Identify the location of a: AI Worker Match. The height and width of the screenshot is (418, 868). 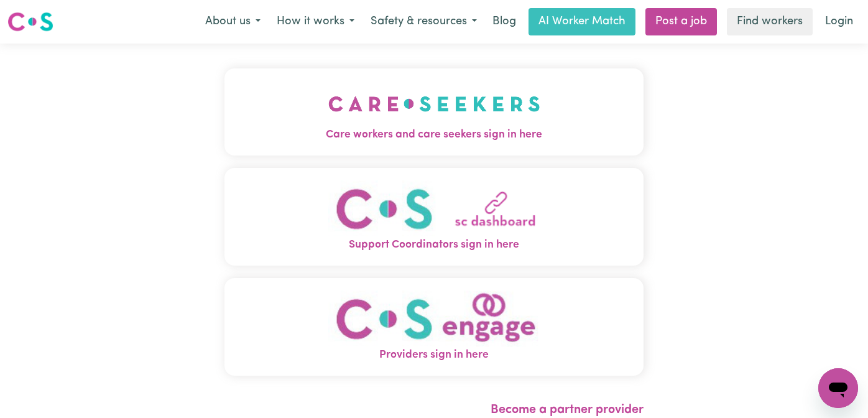
(582, 22).